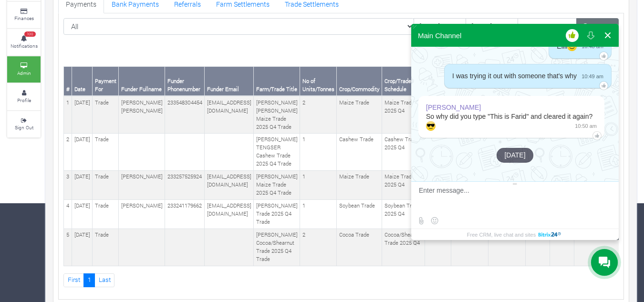 This screenshot has height=302, width=644. Describe the element at coordinates (24, 100) in the screenshot. I see `small: Profile` at that location.